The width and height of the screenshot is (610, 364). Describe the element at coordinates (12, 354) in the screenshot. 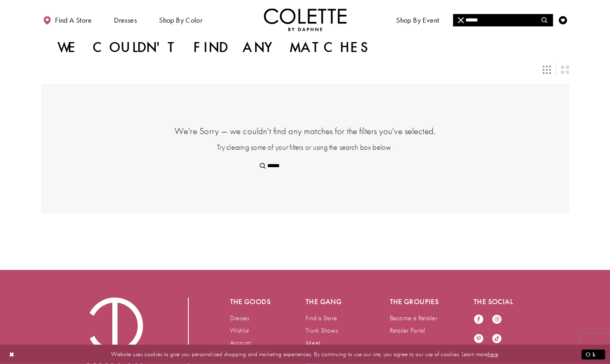

I see `button: Close Dialog` at that location.